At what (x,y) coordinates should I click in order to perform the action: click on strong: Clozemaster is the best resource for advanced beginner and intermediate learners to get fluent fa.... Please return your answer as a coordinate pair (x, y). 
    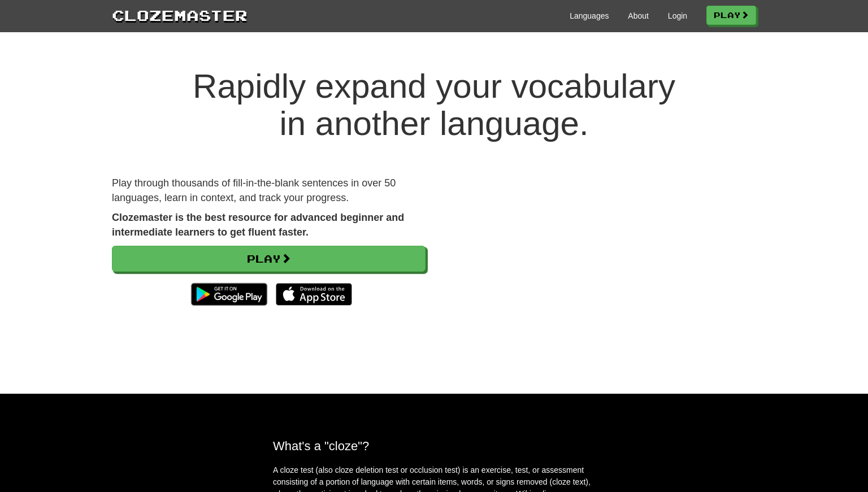
    Looking at the image, I should click on (258, 225).